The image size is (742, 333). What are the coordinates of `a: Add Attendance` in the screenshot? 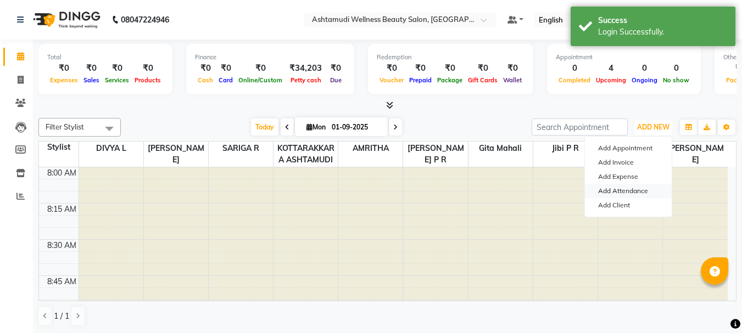 It's located at (628, 191).